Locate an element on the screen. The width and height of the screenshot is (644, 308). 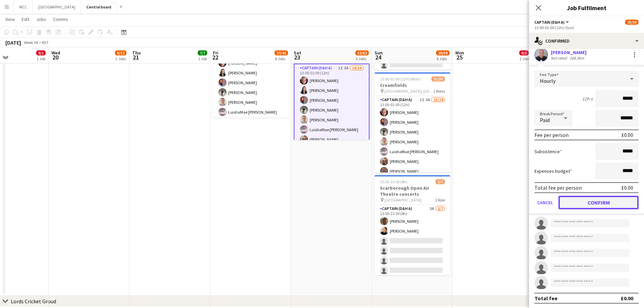
span: Paid is located at coordinates (545, 120).